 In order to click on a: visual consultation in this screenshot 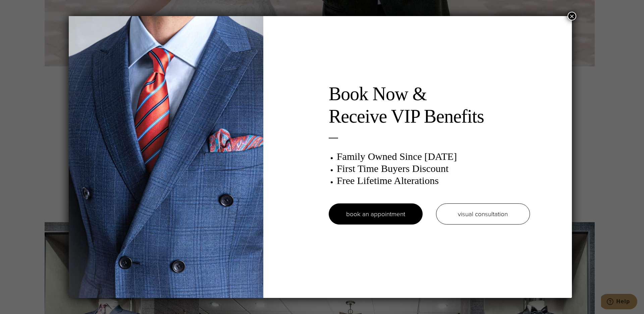, I will do `click(483, 213)`.